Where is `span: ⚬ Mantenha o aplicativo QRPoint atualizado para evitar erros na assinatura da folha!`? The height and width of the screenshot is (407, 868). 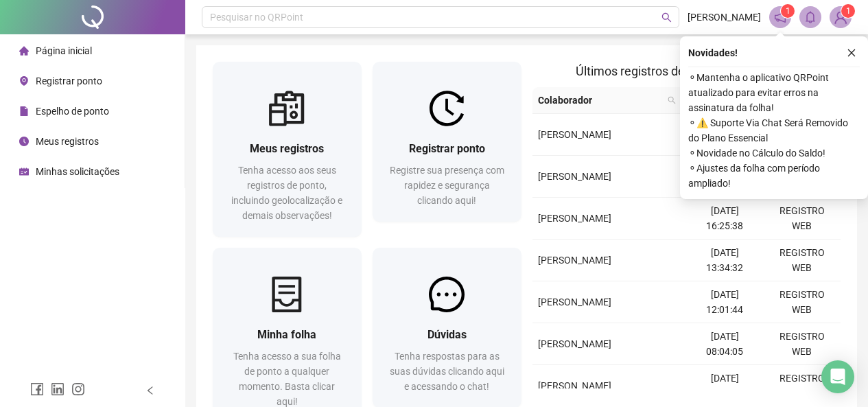 span: ⚬ Mantenha o aplicativo QRPoint atualizado para evitar erros na assinatura da folha! is located at coordinates (774, 92).